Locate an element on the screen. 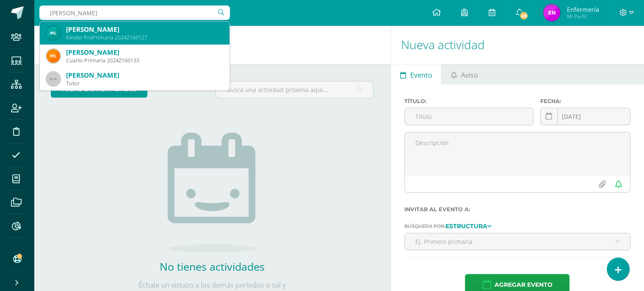 This screenshot has width=644, height=291. span: Evento is located at coordinates (421, 75).